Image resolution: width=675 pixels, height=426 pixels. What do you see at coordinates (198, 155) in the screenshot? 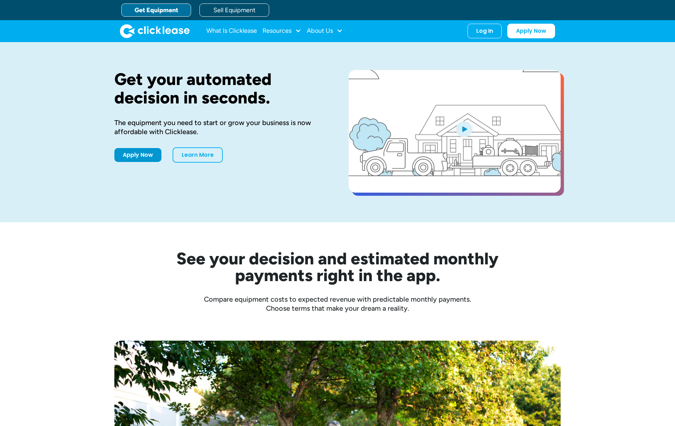
I see `a: Learn More` at bounding box center [198, 155].